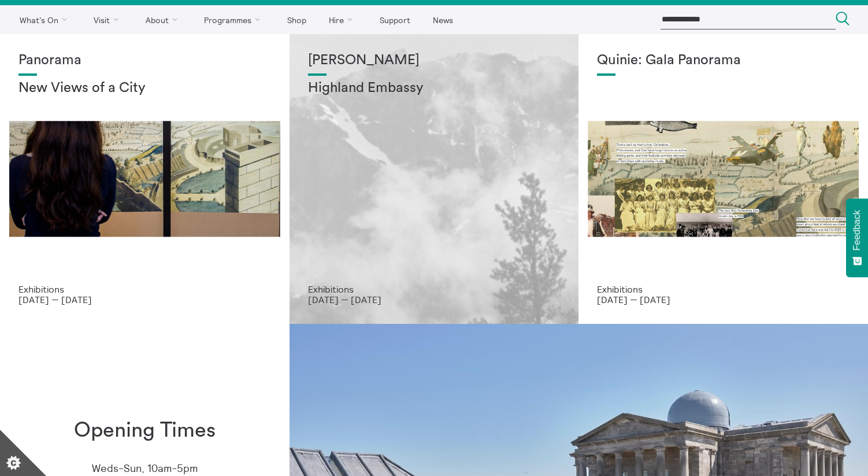 This screenshot has height=476, width=868. What do you see at coordinates (857, 238) in the screenshot?
I see `button: Feedback - Show survey` at bounding box center [857, 238].